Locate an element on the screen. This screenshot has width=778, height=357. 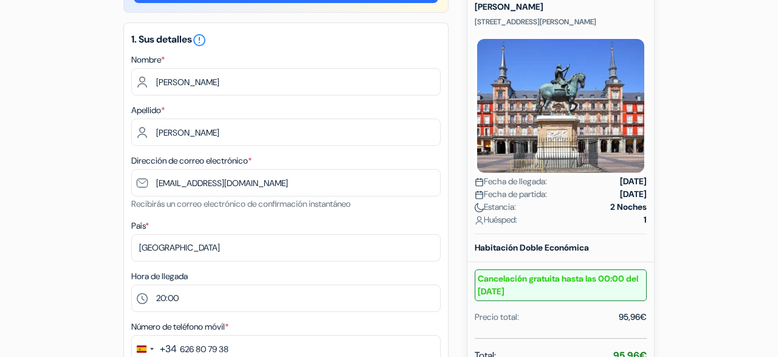
strong: 1 is located at coordinates (645, 219).